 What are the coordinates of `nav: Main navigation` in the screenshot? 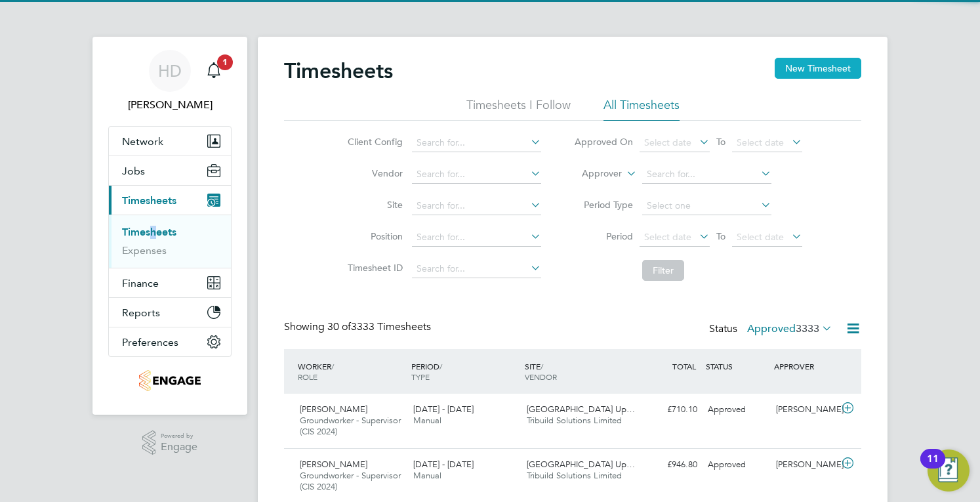 It's located at (170, 226).